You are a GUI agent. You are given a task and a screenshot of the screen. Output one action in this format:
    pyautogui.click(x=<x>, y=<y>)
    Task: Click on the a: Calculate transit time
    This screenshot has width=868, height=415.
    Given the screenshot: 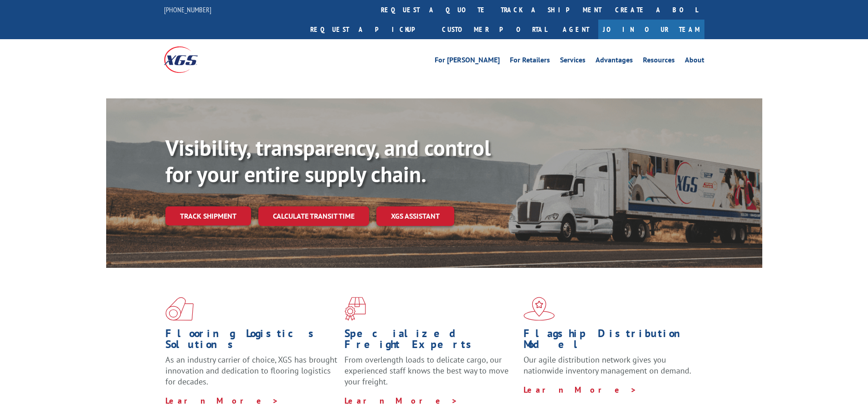 What is the action you would take?
    pyautogui.click(x=313, y=216)
    